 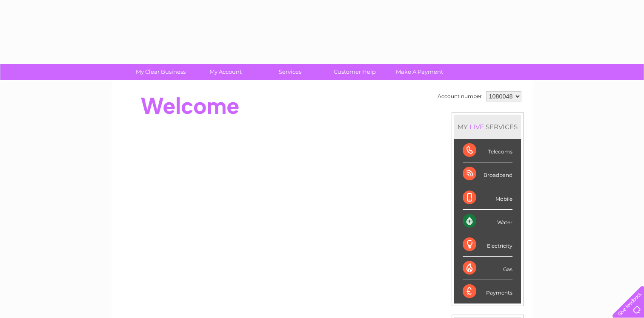 I want to click on a: My Account, so click(x=225, y=72).